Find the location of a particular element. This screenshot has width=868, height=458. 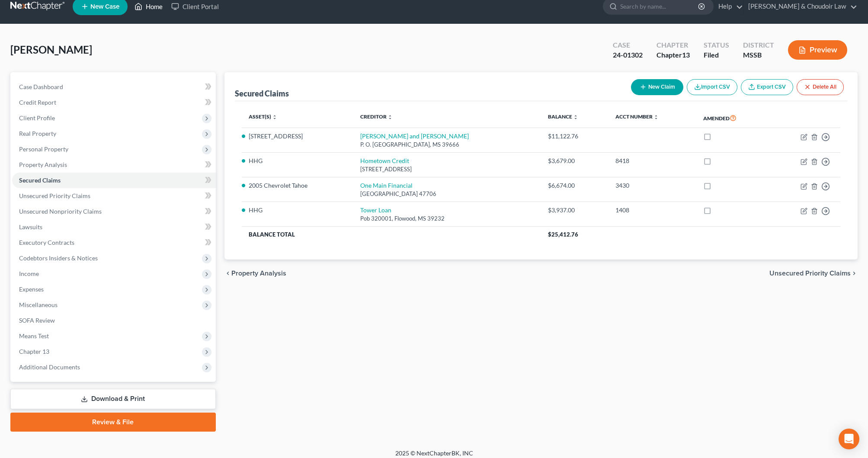

span: Personal Property is located at coordinates (44, 149).